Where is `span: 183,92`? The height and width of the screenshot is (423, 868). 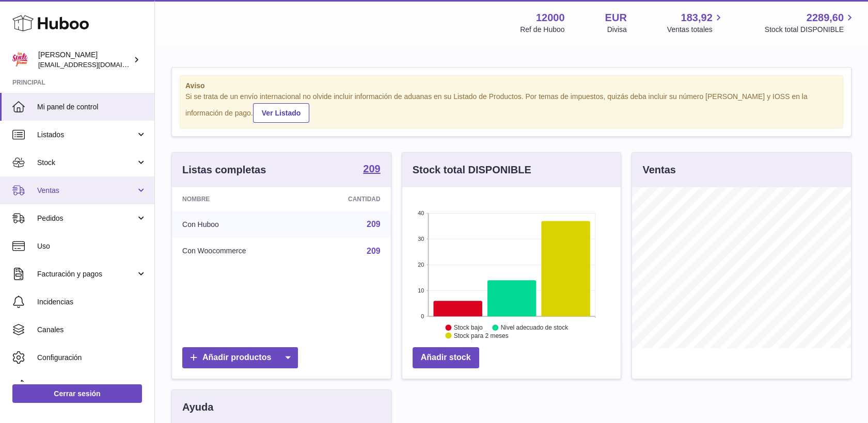
span: 183,92 is located at coordinates (696, 18).